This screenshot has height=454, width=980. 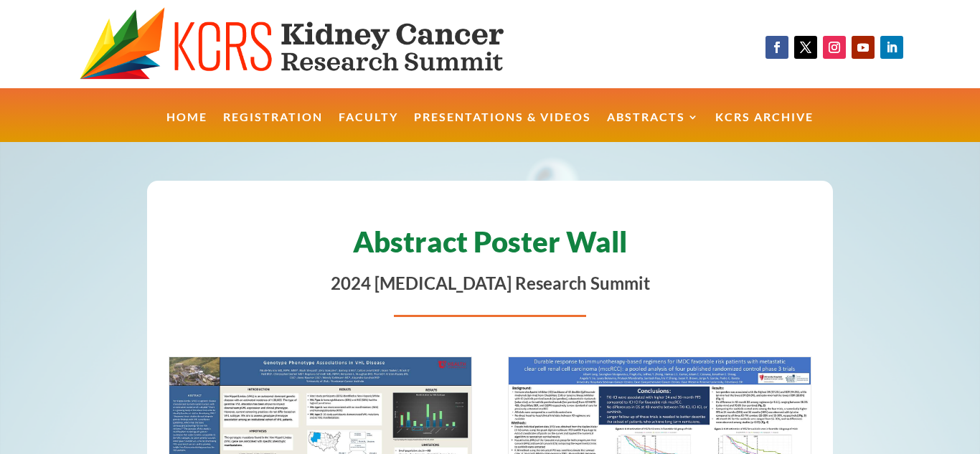 What do you see at coordinates (186, 127) in the screenshot?
I see `a: Home` at bounding box center [186, 127].